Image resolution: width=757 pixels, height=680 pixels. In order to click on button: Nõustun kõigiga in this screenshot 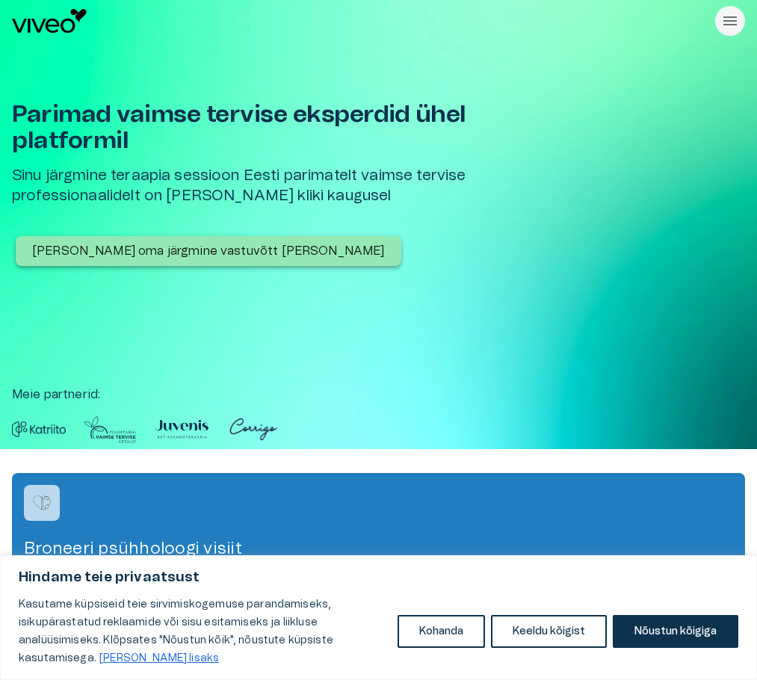, I will do `click(676, 632)`.